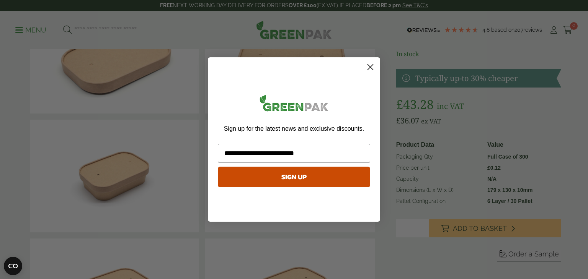 Image resolution: width=588 pixels, height=279 pixels. What do you see at coordinates (294, 177) in the screenshot?
I see `button: SIGN UP` at bounding box center [294, 177].